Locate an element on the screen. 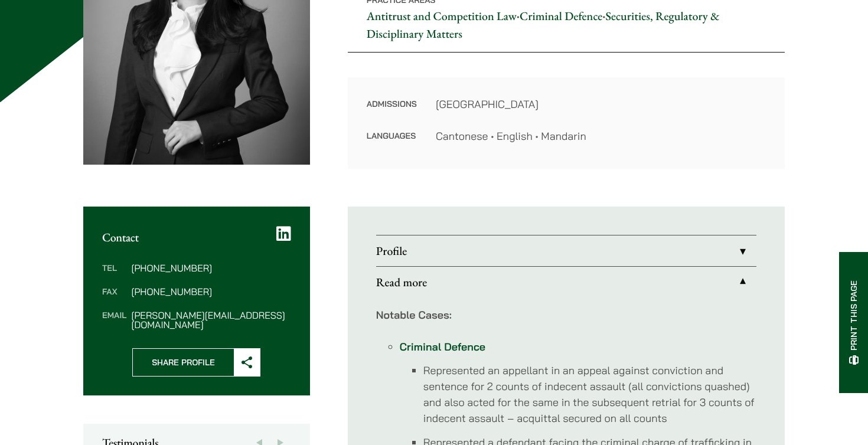  span: Share Profile is located at coordinates (183, 362).